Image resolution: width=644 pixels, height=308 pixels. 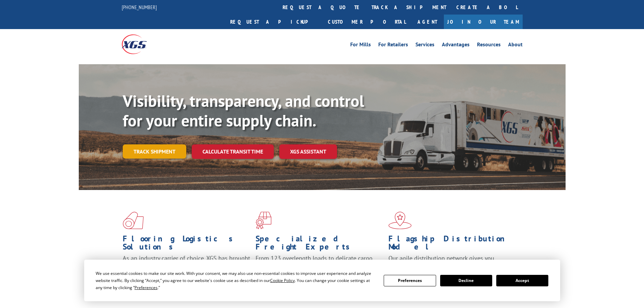 I want to click on b: Visibility, transparency, and control for your entire supply chain., so click(x=244, y=110).